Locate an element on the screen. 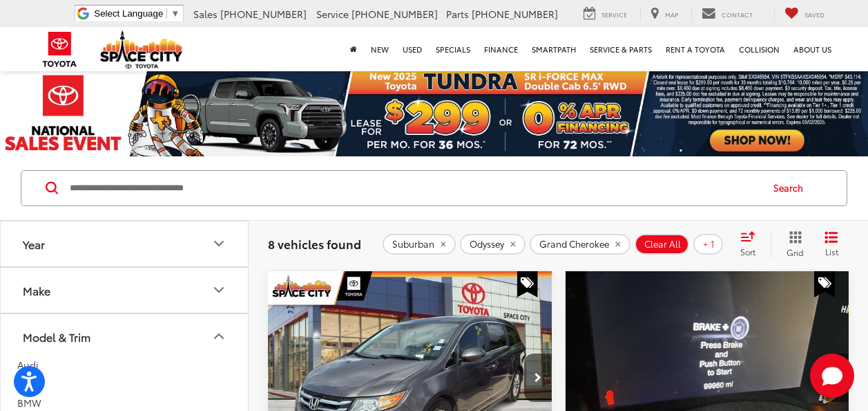 The height and width of the screenshot is (411, 868). span: Select Language is located at coordinates (128, 13).